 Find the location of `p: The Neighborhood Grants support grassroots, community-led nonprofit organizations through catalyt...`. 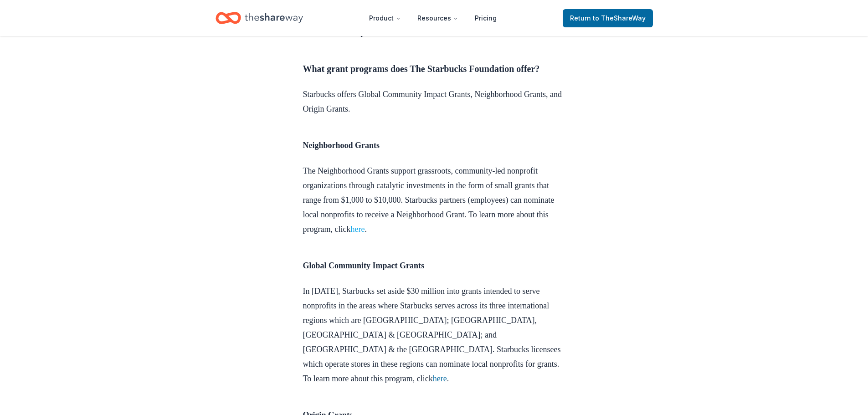

p: The Neighborhood Grants support grassroots, community-led nonprofit organizations through catalyt... is located at coordinates (434, 200).